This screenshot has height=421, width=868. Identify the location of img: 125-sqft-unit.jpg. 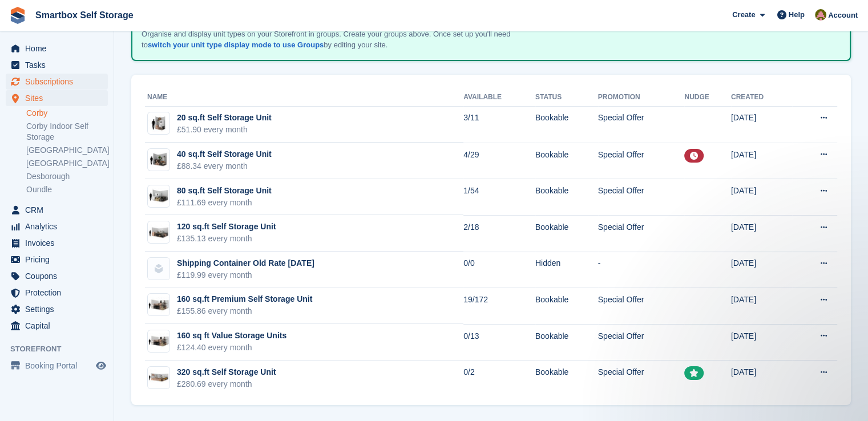
(158, 232).